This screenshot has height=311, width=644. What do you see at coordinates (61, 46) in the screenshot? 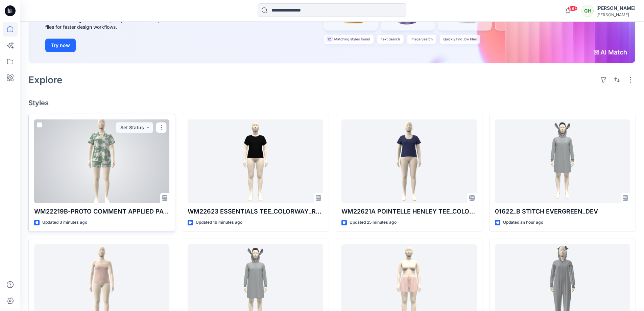
I see `a: Try now` at bounding box center [61, 46].